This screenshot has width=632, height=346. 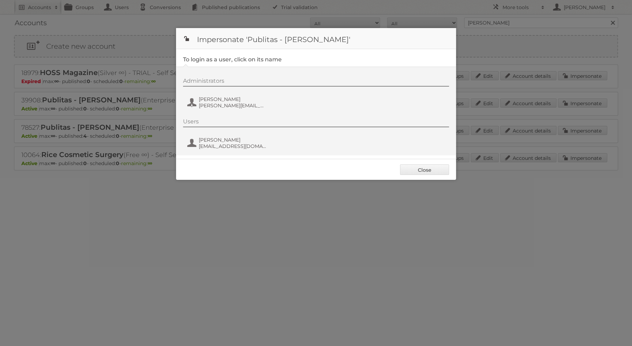 What do you see at coordinates (233, 59) in the screenshot?
I see `legend: To login as a user, click on its name` at bounding box center [233, 59].